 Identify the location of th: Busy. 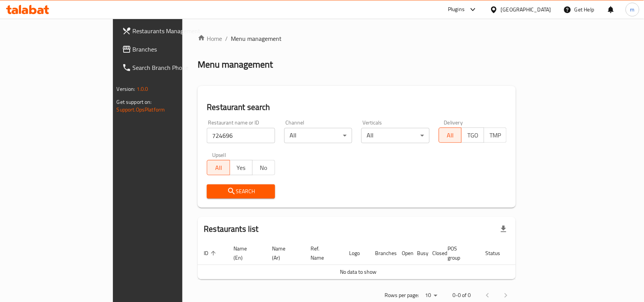
(419, 254).